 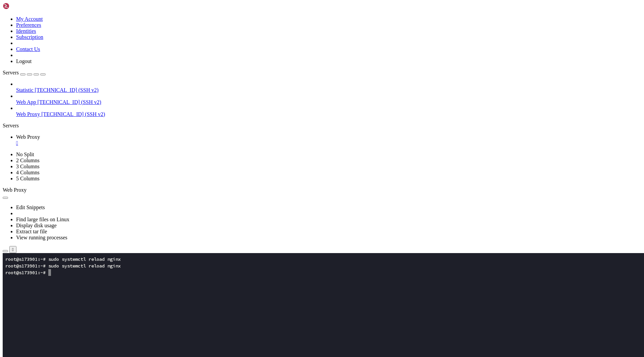 What do you see at coordinates (37, 225) in the screenshot?
I see `a: Display disk usage` at bounding box center [37, 225].